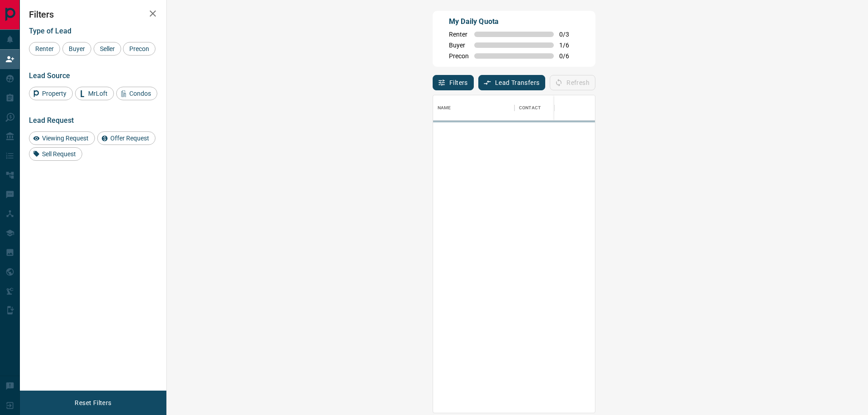 This screenshot has width=868, height=415. Describe the element at coordinates (59, 154) in the screenshot. I see `span: Sell Request` at that location.